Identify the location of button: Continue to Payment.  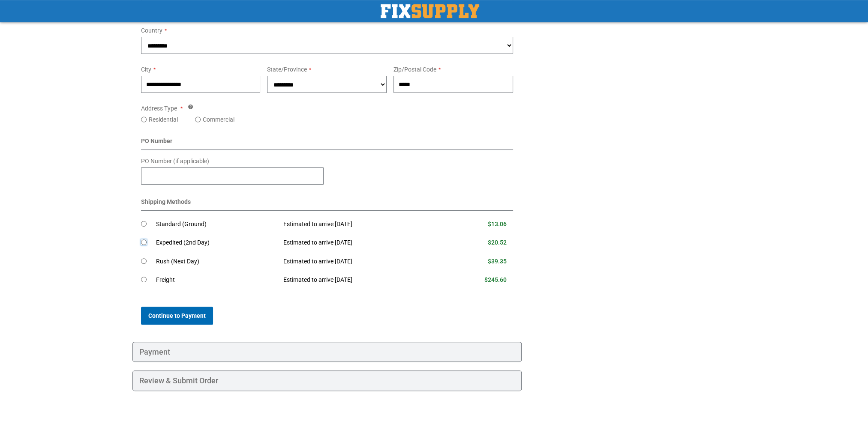
(177, 316).